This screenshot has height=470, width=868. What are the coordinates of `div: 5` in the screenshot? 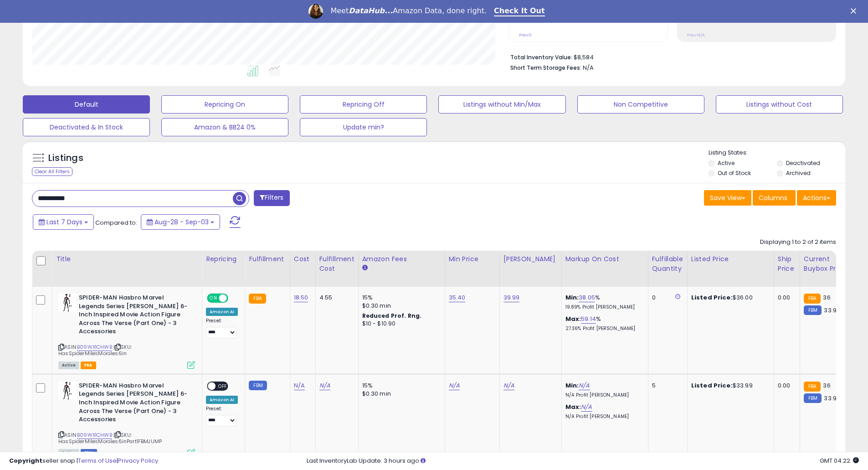 It's located at (666, 386).